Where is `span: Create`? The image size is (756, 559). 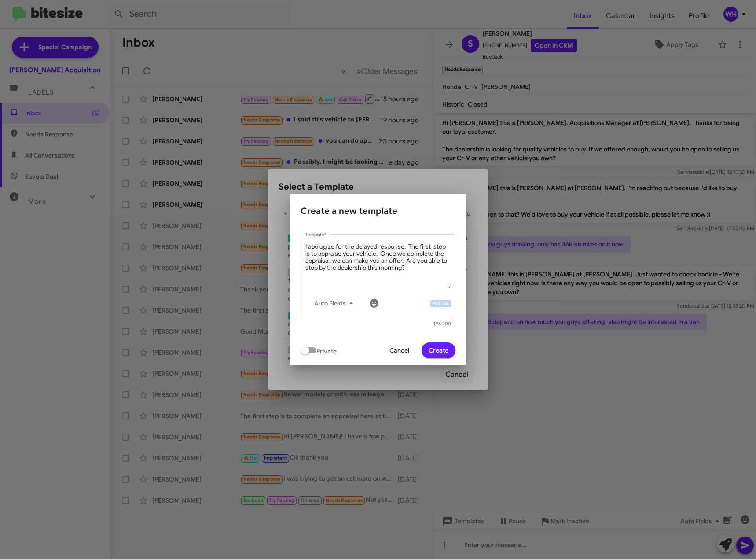 span: Create is located at coordinates (438, 350).